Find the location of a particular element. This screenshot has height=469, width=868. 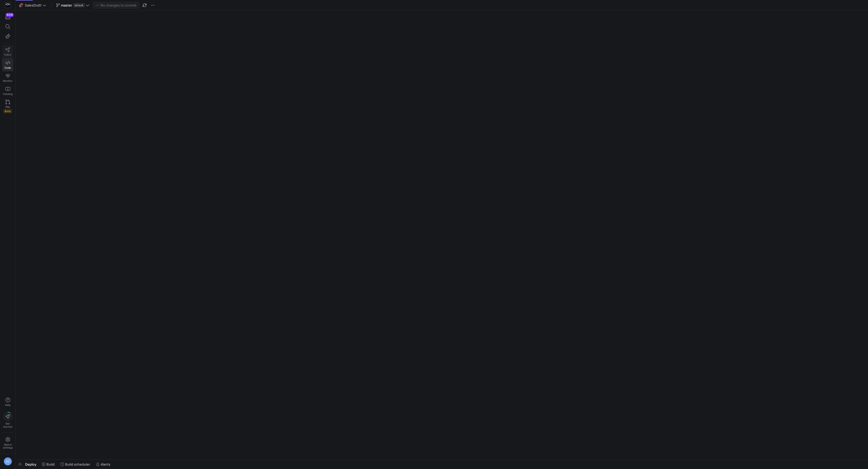

a: PRsBeta is located at coordinates (8, 106).